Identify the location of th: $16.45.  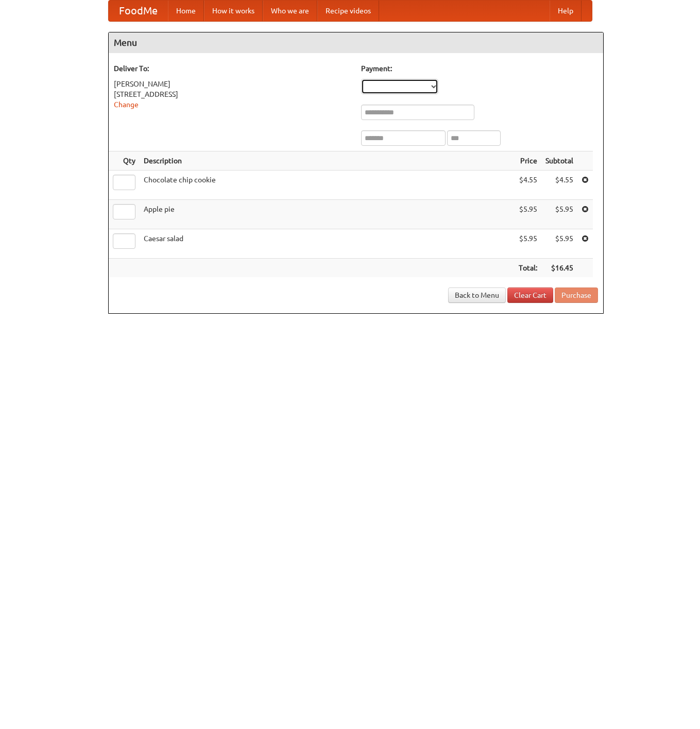
(559, 268).